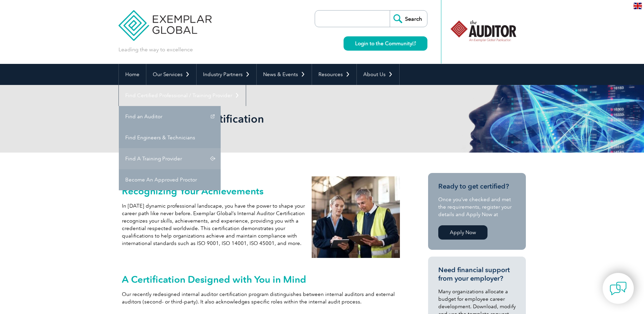 The width and height of the screenshot is (644, 314). I want to click on a: Login to the Community, so click(385, 43).